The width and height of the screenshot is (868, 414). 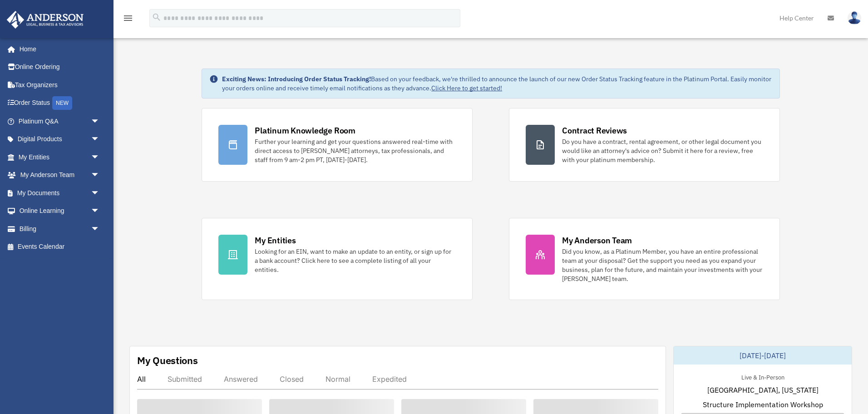 What do you see at coordinates (60, 139) in the screenshot?
I see `a: Digital Productsarrow_drop_down` at bounding box center [60, 139].